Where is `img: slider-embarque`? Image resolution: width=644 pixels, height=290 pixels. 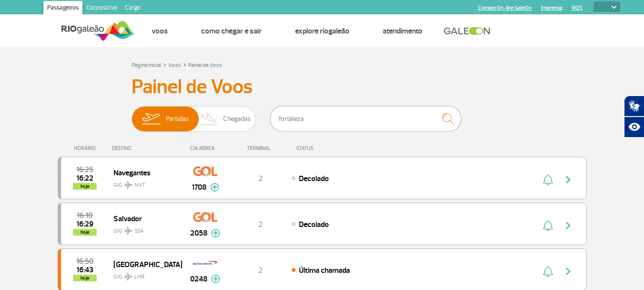
img: slider-embarque is located at coordinates (151, 119).